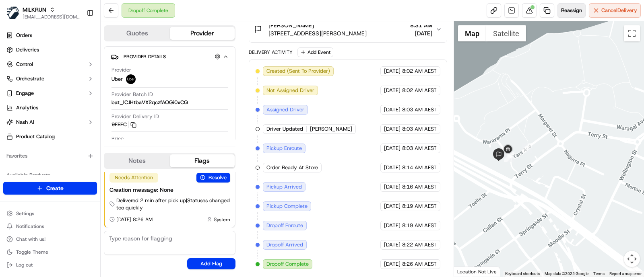 Image resolution: width=644 pixels, height=277 pixels. I want to click on button: Chat with us!, so click(50, 239).